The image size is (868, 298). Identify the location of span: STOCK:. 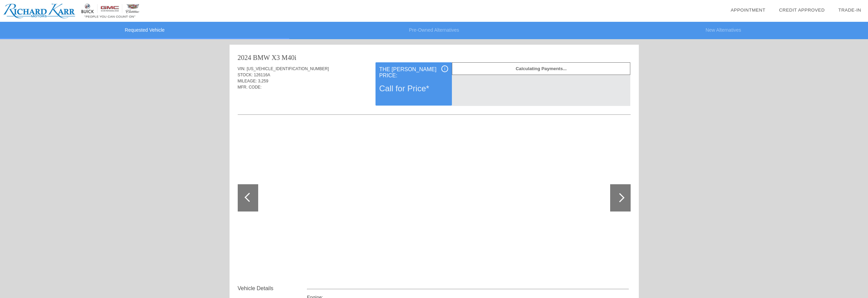
(245, 75).